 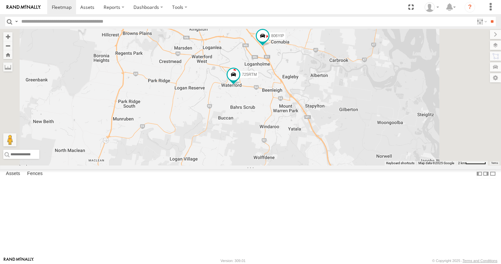 What do you see at coordinates (13, 173) in the screenshot?
I see `label: Assets` at bounding box center [13, 173].